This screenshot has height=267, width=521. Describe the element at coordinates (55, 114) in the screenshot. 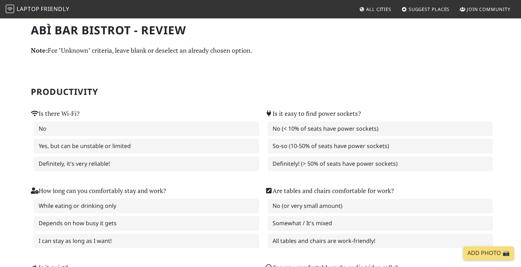

I see `label: Is there Wi-Fi?` at that location.